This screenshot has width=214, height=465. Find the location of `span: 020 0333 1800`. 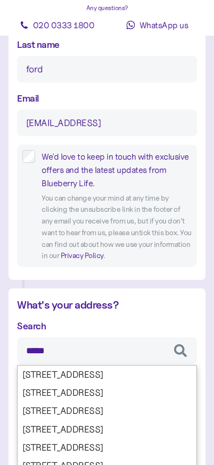

span: 020 0333 1800 is located at coordinates (64, 25).